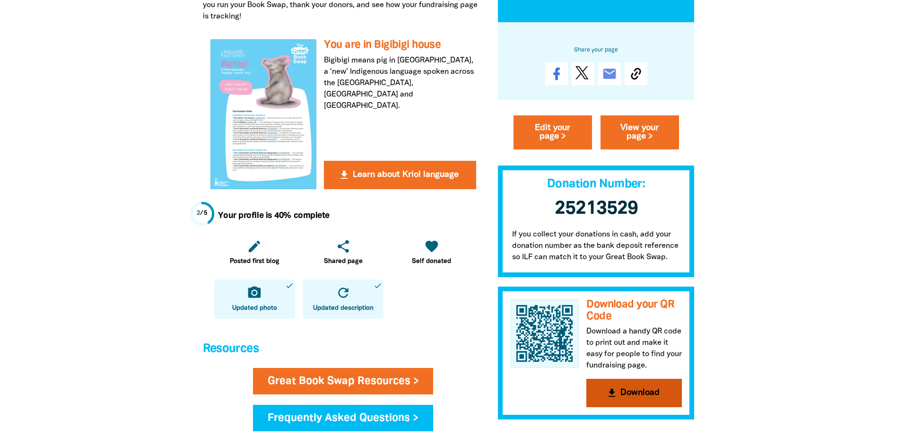 Image resolution: width=897 pixels, height=437 pixels. What do you see at coordinates (640, 132) in the screenshot?
I see `a: View your page >` at bounding box center [640, 132].